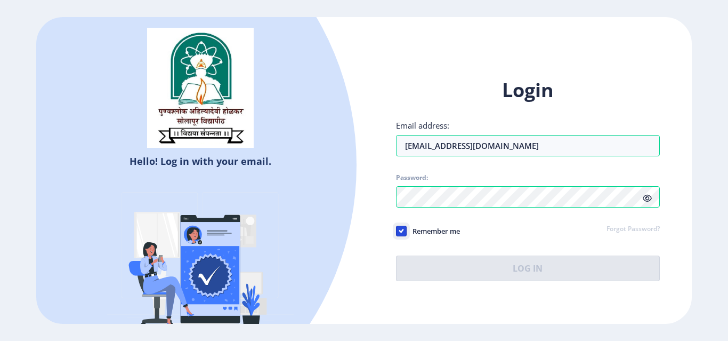  Describe the element at coordinates (528, 145) in the screenshot. I see `input: Email address` at that location.